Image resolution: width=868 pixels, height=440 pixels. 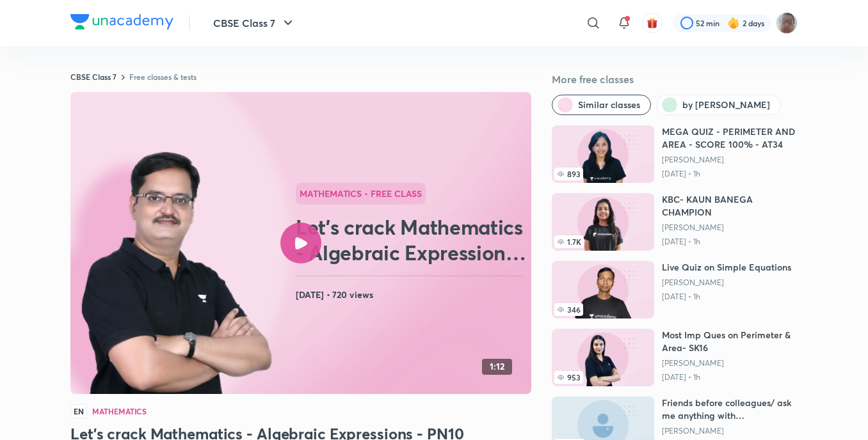 What do you see at coordinates (121, 22) in the screenshot?
I see `img: Company Logo` at bounding box center [121, 22].